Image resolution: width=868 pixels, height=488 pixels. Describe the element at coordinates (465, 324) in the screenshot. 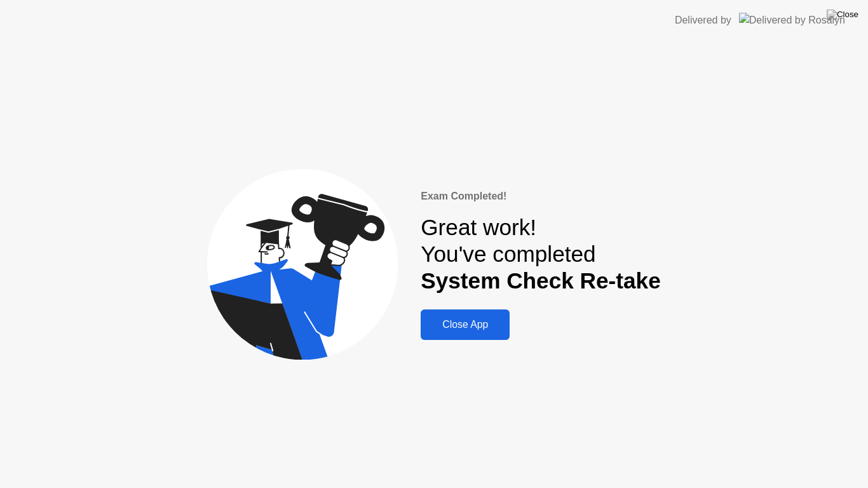

I see `button: Close App` at that location.